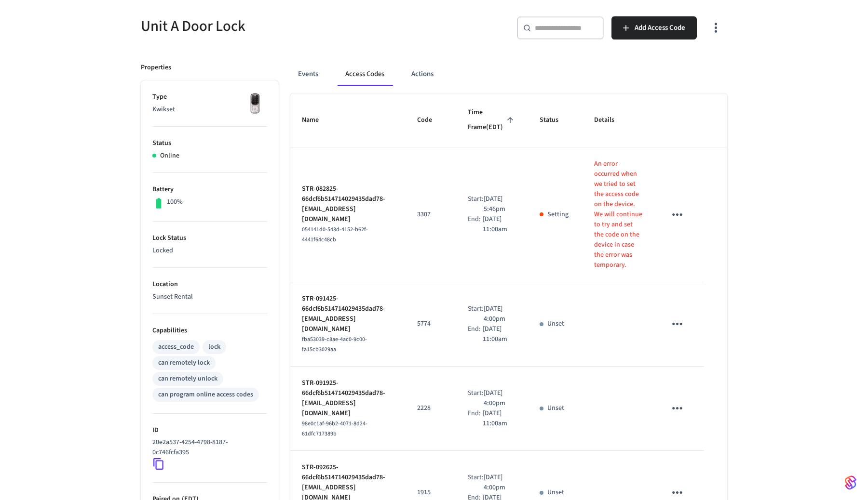 The width and height of the screenshot is (868, 500). Describe the element at coordinates (430, 324) in the screenshot. I see `p: 5774` at that location.